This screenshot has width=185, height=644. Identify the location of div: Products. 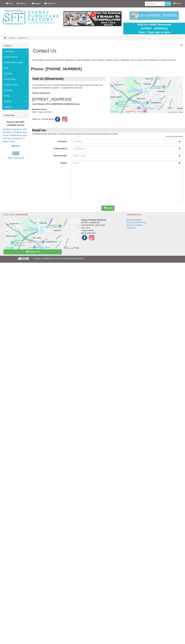
(15, 46).